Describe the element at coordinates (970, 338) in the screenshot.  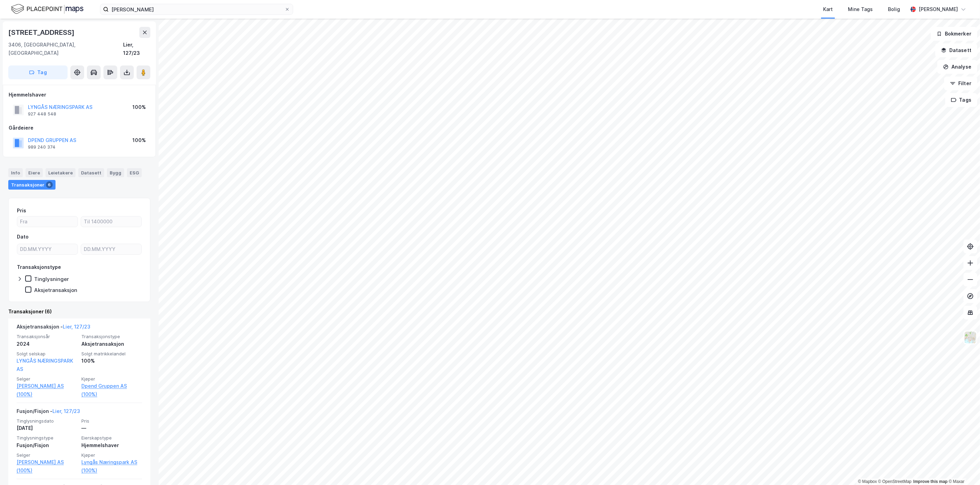
I see `img: Z` at that location.